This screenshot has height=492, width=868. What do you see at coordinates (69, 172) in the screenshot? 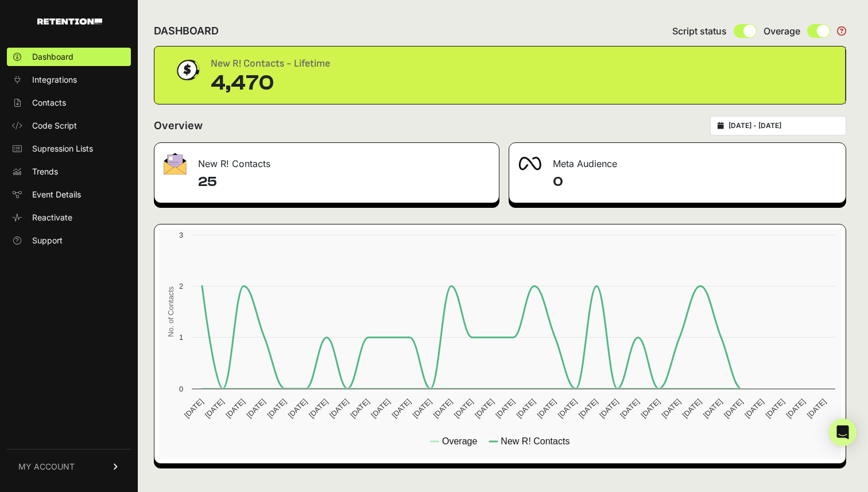
I see `a: Trends` at bounding box center [69, 172].